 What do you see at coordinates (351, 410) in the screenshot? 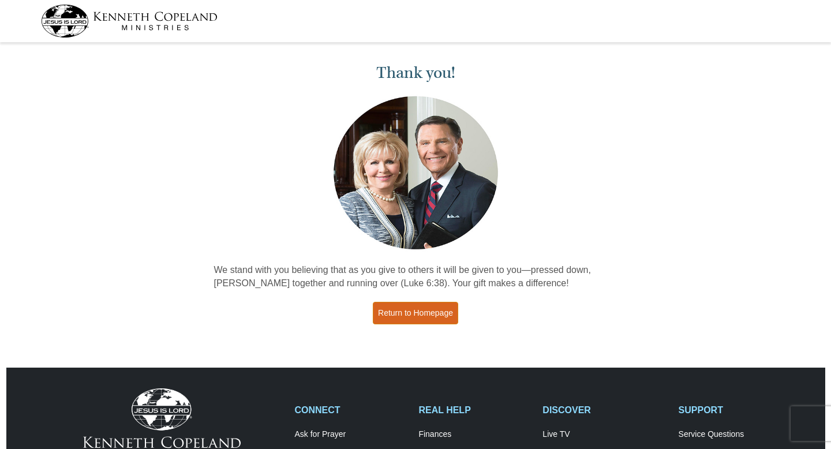
I see `h2: CONNECT` at bounding box center [351, 410].